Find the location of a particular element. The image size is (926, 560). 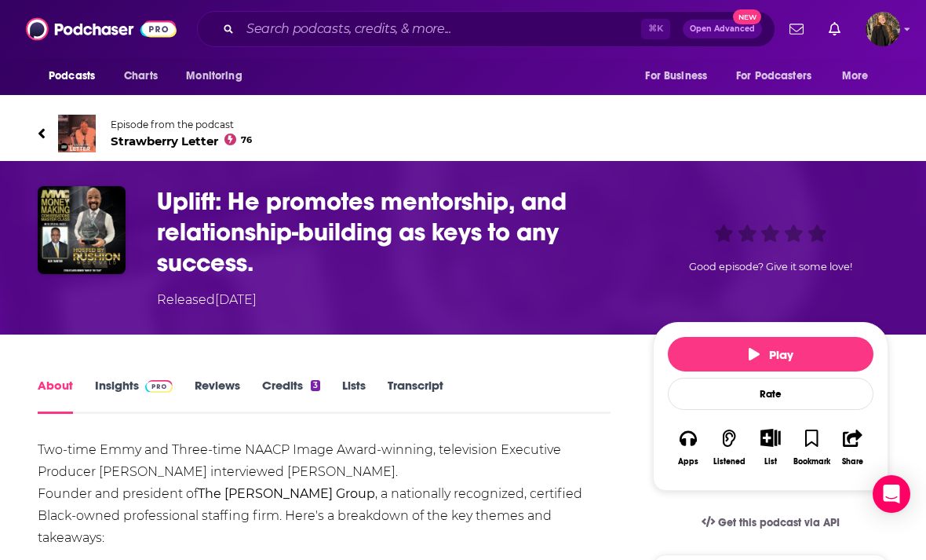

div: List is located at coordinates (770, 461).